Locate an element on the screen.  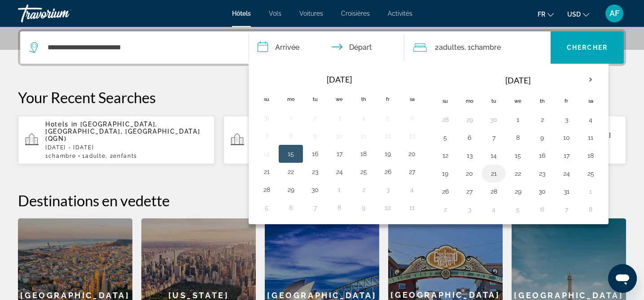
button: User Menu is located at coordinates (614, 13).